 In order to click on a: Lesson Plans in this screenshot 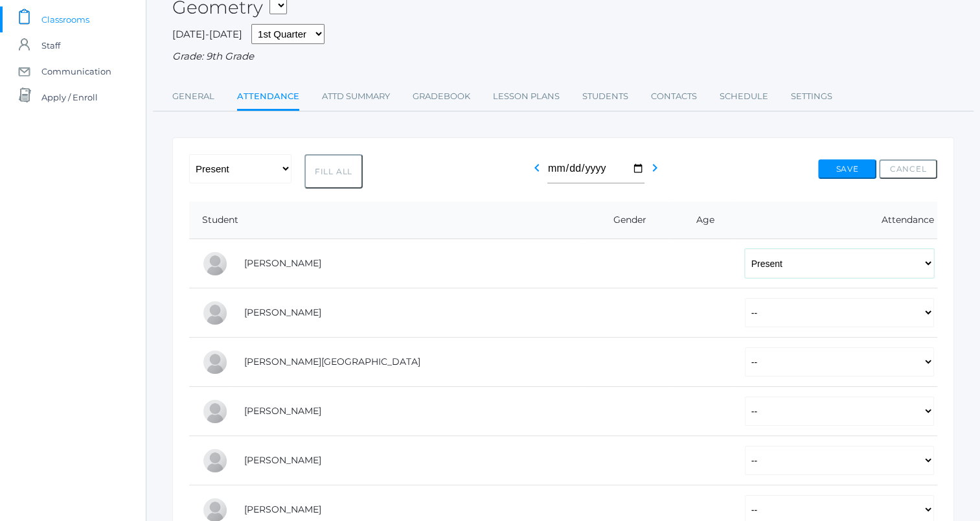, I will do `click(526, 97)`.